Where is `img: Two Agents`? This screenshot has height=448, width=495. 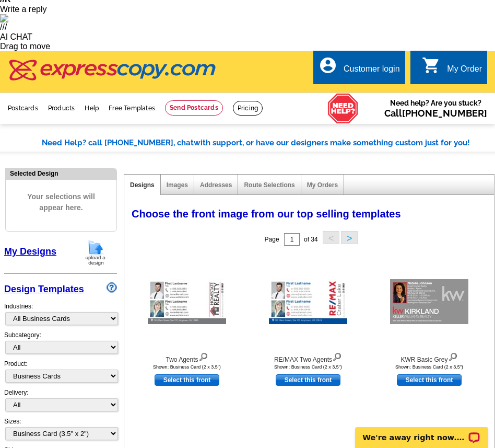
img: Two Agents is located at coordinates (187, 301).